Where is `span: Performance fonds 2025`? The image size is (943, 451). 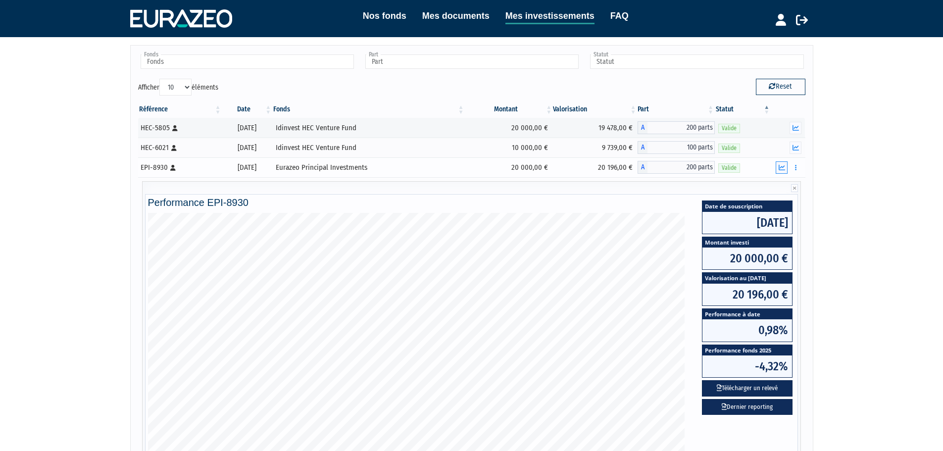 span: Performance fonds 2025 is located at coordinates (747, 350).